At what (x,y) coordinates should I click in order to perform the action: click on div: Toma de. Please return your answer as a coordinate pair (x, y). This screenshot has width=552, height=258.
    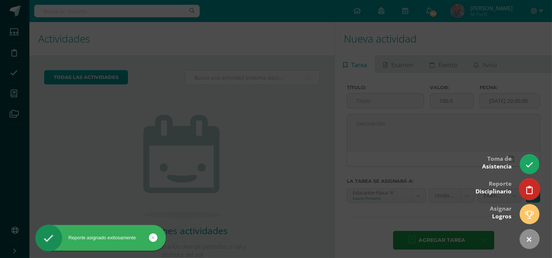
    Looking at the image, I should click on (496, 162).